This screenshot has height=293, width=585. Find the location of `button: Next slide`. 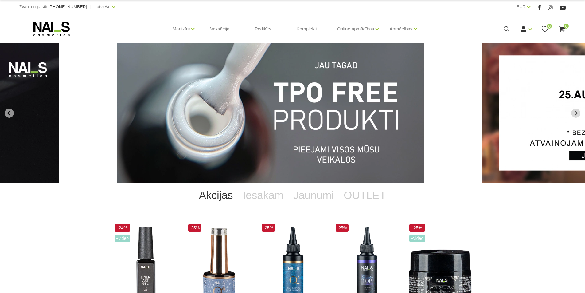

button: Next slide is located at coordinates (576, 113).